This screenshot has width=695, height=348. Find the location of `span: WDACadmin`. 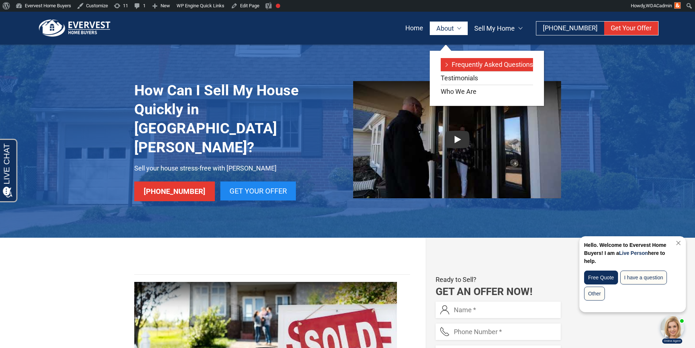

span: WDACadmin is located at coordinates (659, 5).